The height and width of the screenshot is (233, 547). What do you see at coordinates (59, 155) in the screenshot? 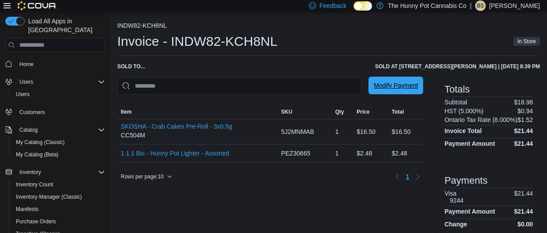
I see `button: My Catalog (Beta)` at bounding box center [59, 155].